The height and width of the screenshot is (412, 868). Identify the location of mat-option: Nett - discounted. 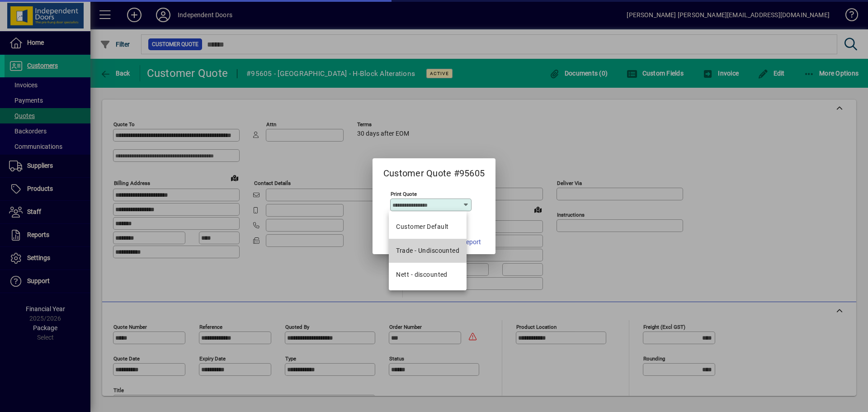
(428, 275).